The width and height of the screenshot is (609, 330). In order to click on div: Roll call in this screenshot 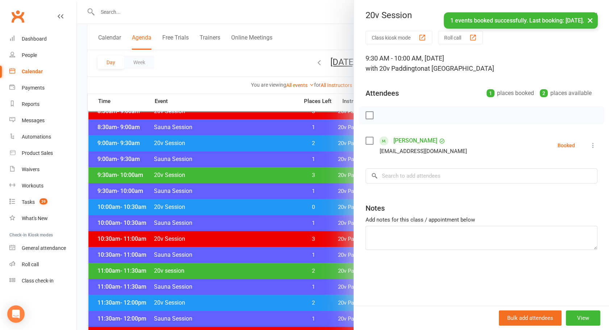, I will do `click(30, 264)`.